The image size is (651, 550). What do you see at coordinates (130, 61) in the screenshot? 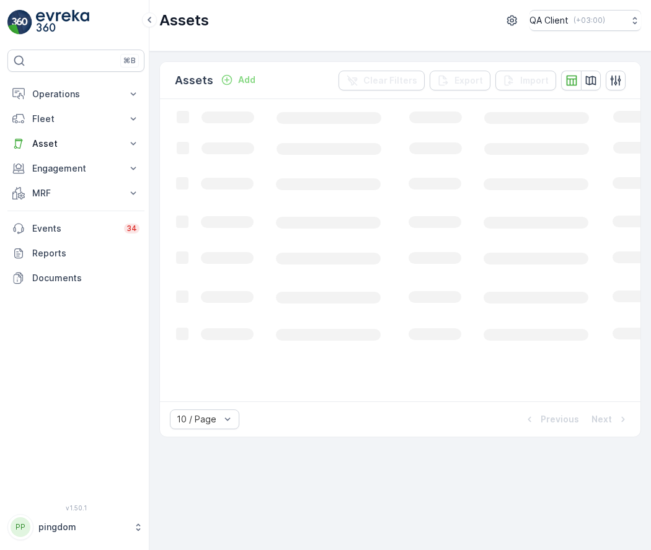
I see `p: ⌘B` at bounding box center [130, 61].